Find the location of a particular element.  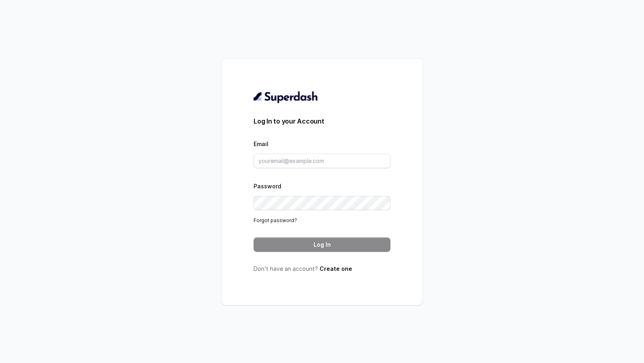

input: youremail@example.com is located at coordinates (322, 161).